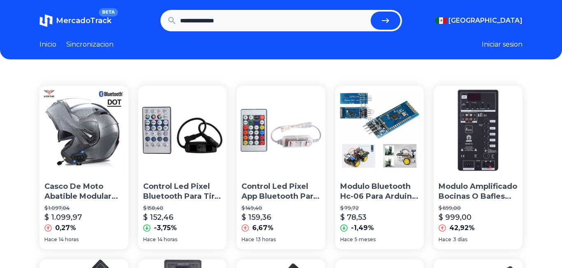 This screenshot has width=562, height=268. What do you see at coordinates (266, 239) in the screenshot?
I see `span: 13 horas` at bounding box center [266, 239].